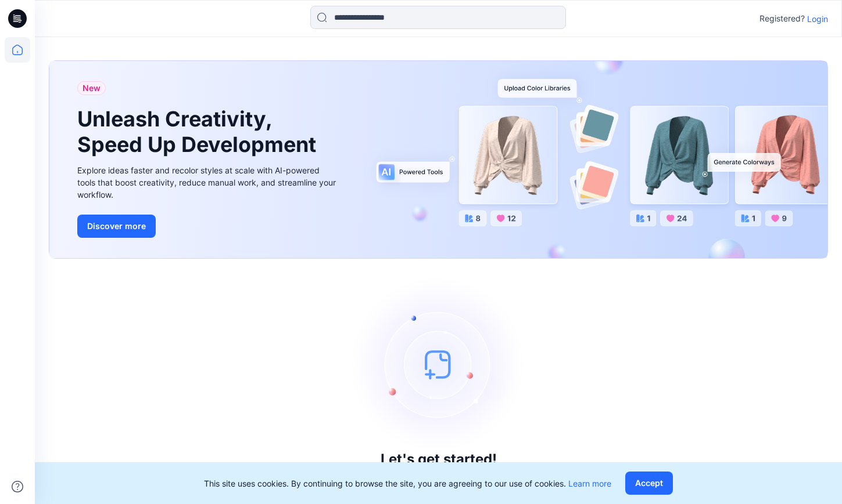 This screenshot has width=842, height=504. Describe the element at coordinates (649, 484) in the screenshot. I see `button: Accept` at that location.